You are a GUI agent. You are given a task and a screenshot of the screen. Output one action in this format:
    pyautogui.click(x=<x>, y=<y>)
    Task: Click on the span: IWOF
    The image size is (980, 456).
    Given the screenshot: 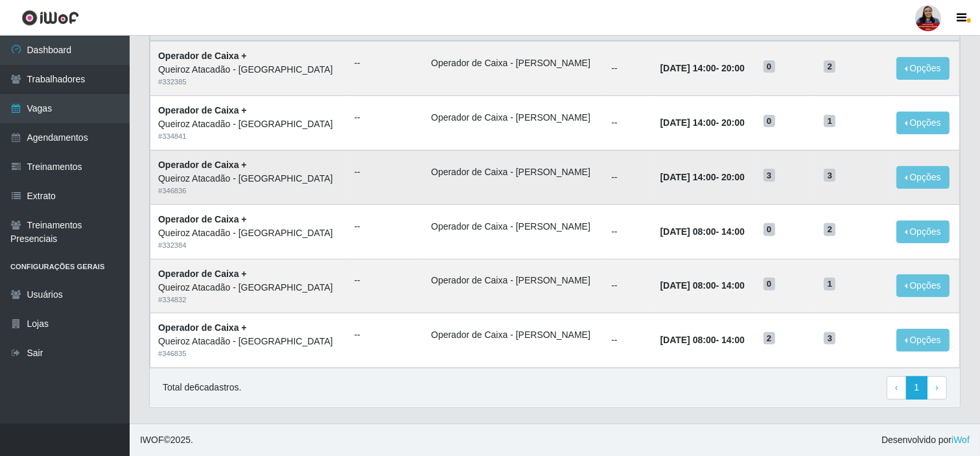 What is the action you would take?
    pyautogui.click(x=152, y=440)
    